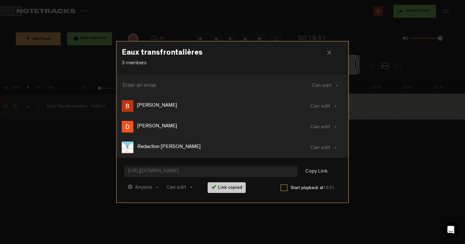 The width and height of the screenshot is (465, 244). What do you see at coordinates (128, 127) in the screenshot?
I see `img: ACg8ocKsSqwEH-CUJzs8eMD2qo5CU_PaXcxQyBKLzJERB0xYaRYu-w=s96-c` at bounding box center [128, 127].